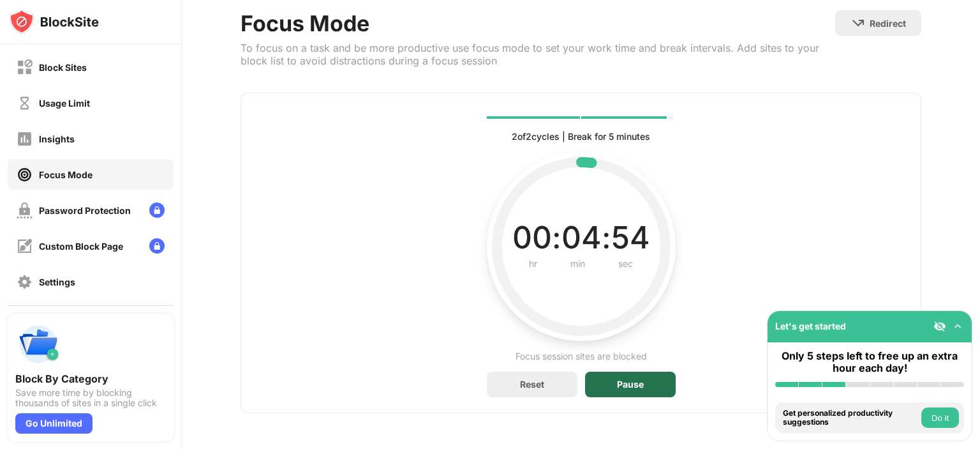 The height and width of the screenshot is (449, 980). What do you see at coordinates (24, 210) in the screenshot?
I see `img: password-protection-off.svg` at bounding box center [24, 210].